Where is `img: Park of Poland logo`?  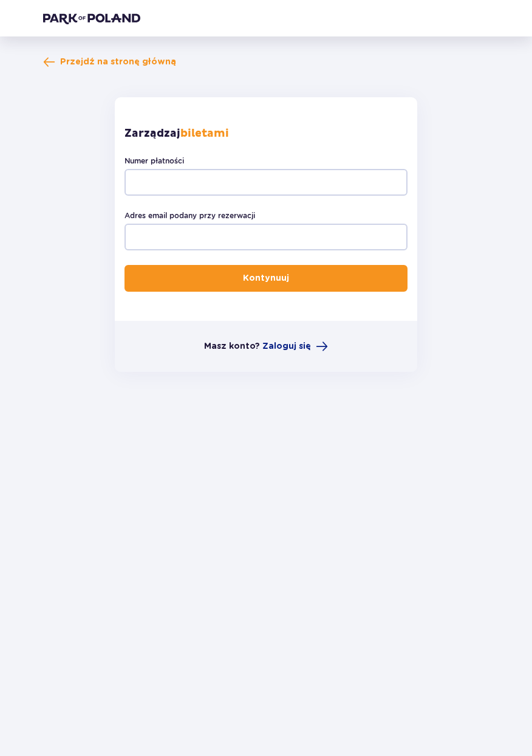 img: Park of Poland logo is located at coordinates (92, 18).